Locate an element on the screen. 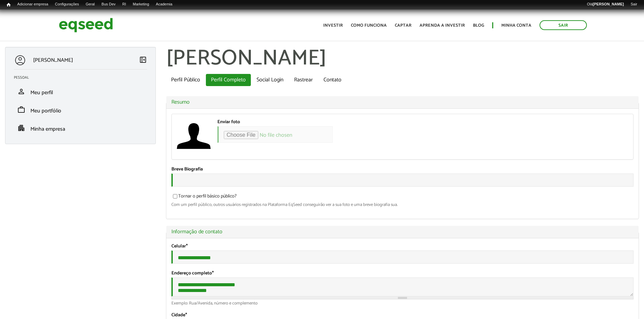  a: Social Login is located at coordinates (270, 80).